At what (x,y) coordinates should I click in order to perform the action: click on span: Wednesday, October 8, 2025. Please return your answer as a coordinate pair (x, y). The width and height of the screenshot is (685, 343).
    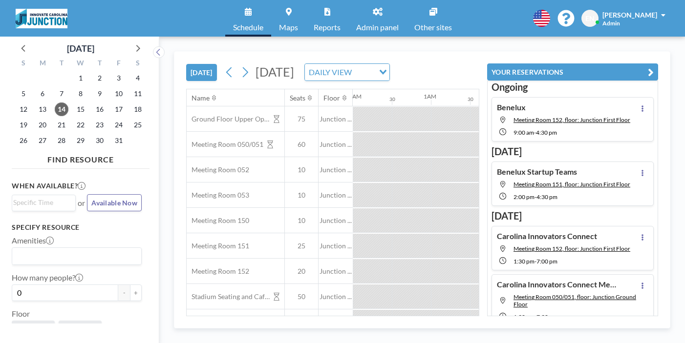
    Looking at the image, I should click on (81, 94).